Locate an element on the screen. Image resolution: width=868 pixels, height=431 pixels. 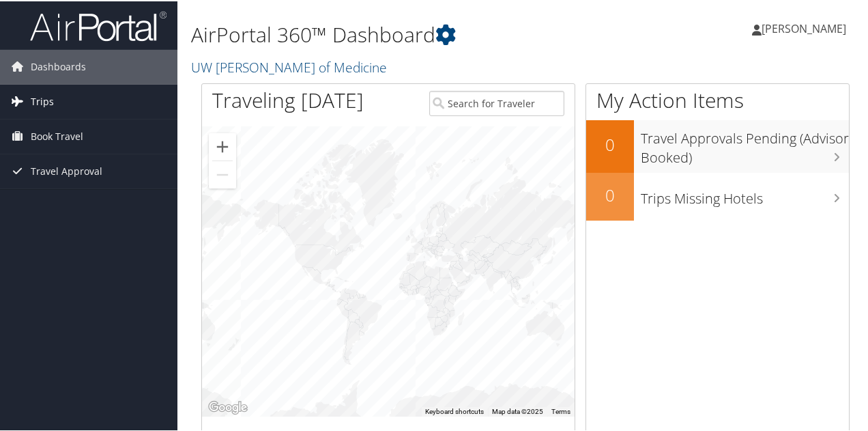
h3: Travel Approvals Pending (Advisor Booked) is located at coordinates (745, 143).